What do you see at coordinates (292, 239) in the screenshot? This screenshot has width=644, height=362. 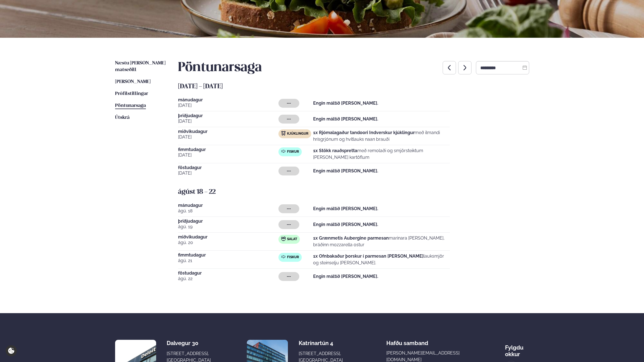 I see `span: Salat` at bounding box center [292, 239].